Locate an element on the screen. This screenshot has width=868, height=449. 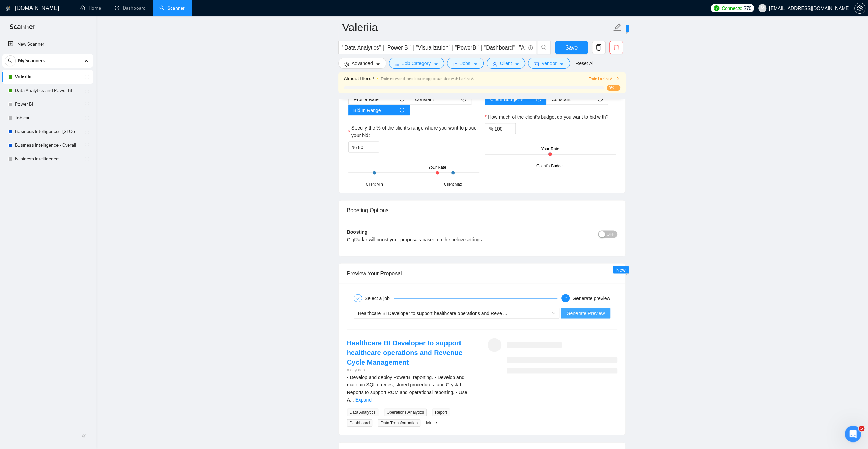
span: Client is located at coordinates (506, 63).